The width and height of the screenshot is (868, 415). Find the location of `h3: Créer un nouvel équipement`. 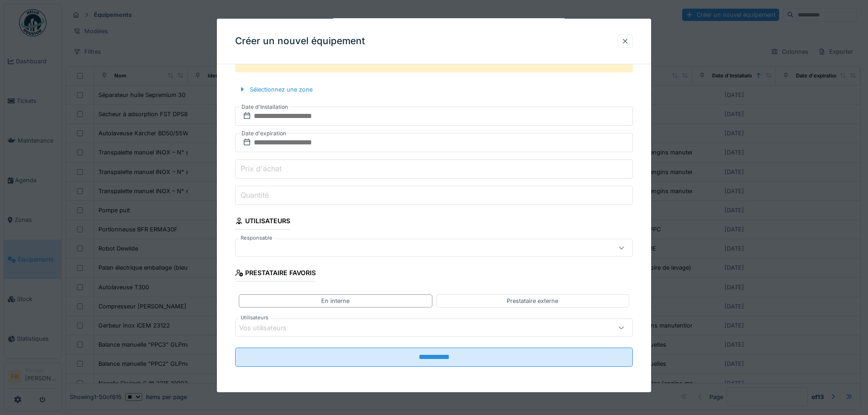

h3: Créer un nouvel équipement is located at coordinates (300, 41).